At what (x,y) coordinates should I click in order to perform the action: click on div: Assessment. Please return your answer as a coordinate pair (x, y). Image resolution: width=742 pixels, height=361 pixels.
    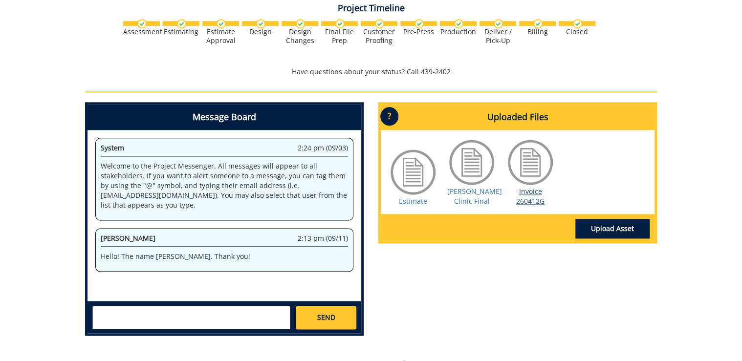
    Looking at the image, I should click on (141, 32).